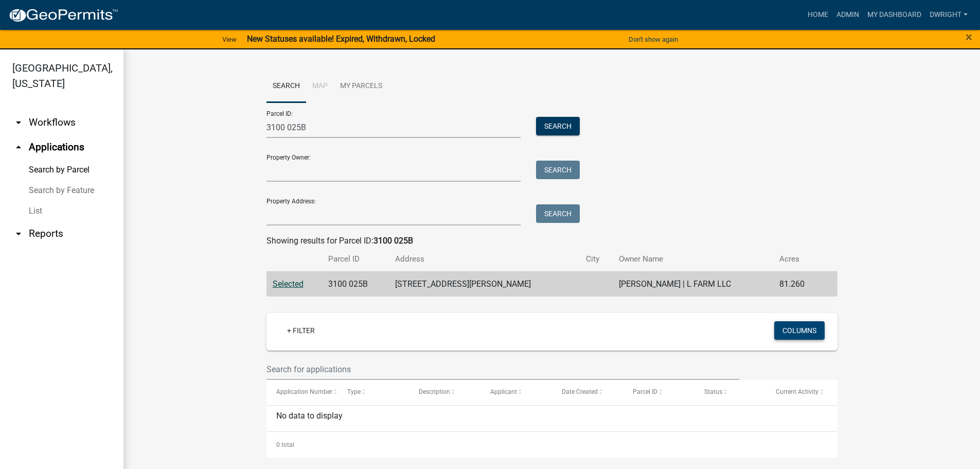 The height and width of the screenshot is (469, 980). What do you see at coordinates (818, 15) in the screenshot?
I see `a: Home` at bounding box center [818, 15].